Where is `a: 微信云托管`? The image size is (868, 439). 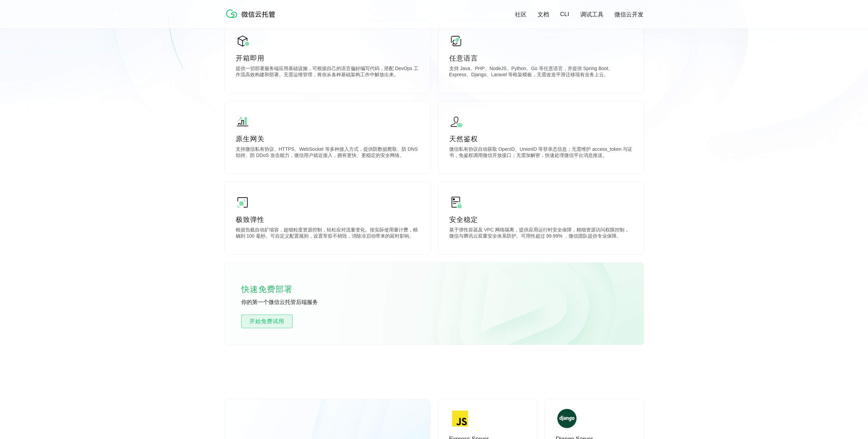 a: 微信云托管 is located at coordinates (252, 19).